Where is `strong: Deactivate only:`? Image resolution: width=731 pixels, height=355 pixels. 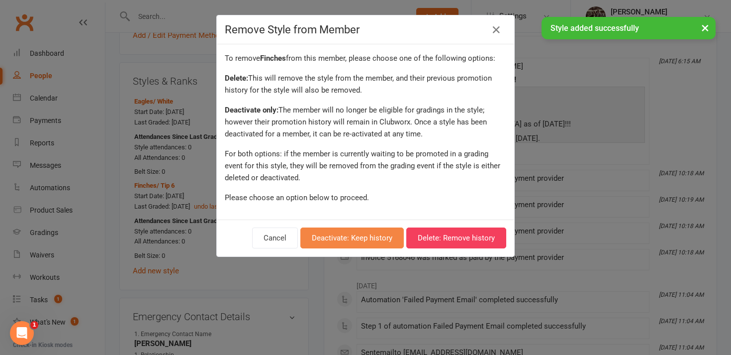 strong: Deactivate only: is located at coordinates (252, 110).